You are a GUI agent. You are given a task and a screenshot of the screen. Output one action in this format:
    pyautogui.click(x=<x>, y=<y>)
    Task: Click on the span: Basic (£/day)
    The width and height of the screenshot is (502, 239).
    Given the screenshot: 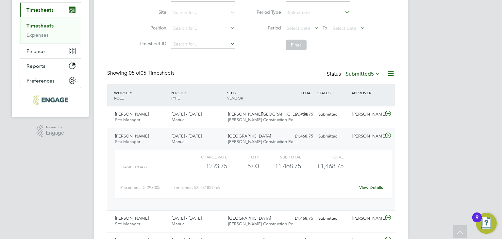 What is the action you would take?
    pyautogui.click(x=134, y=167)
    